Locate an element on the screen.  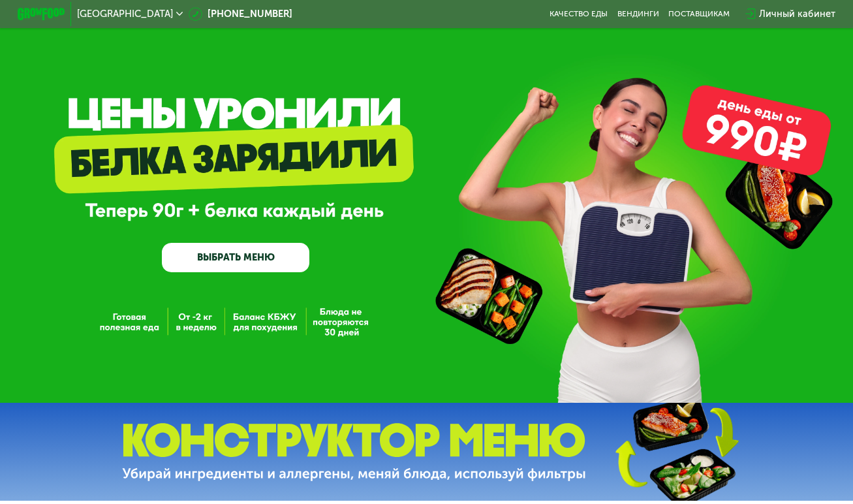
div: поставщикам is located at coordinates (699, 14).